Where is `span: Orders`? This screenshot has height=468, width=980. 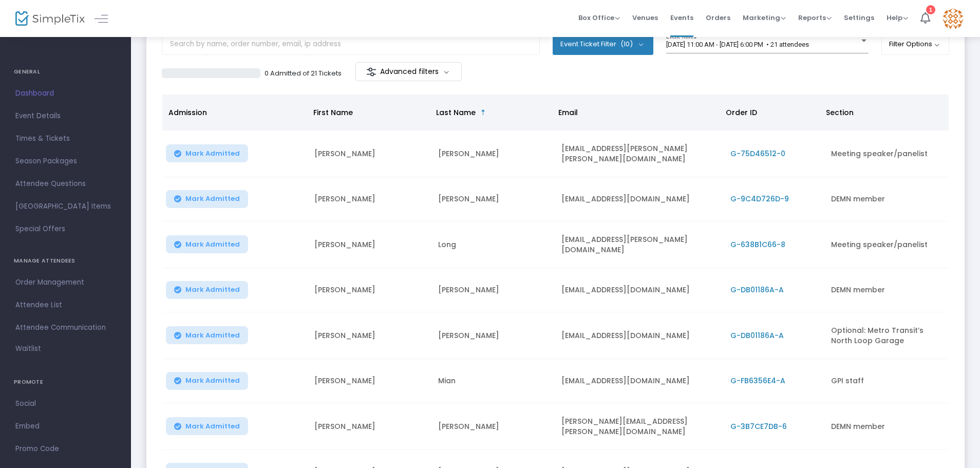 span: Orders is located at coordinates (719, 18).